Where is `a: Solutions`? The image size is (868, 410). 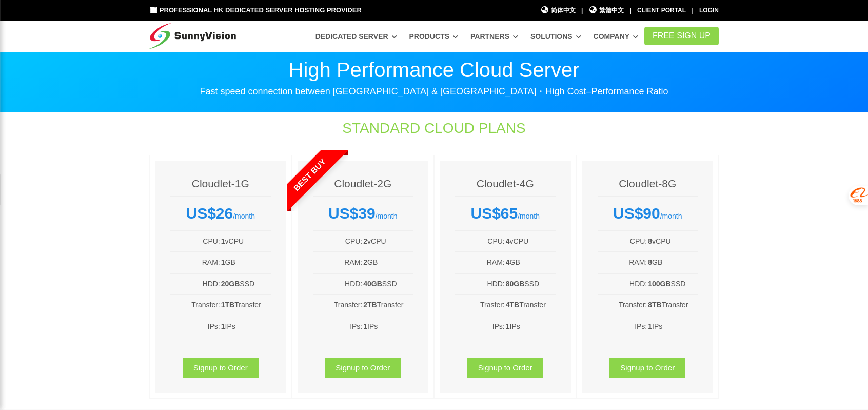
a: Solutions is located at coordinates (555, 36).